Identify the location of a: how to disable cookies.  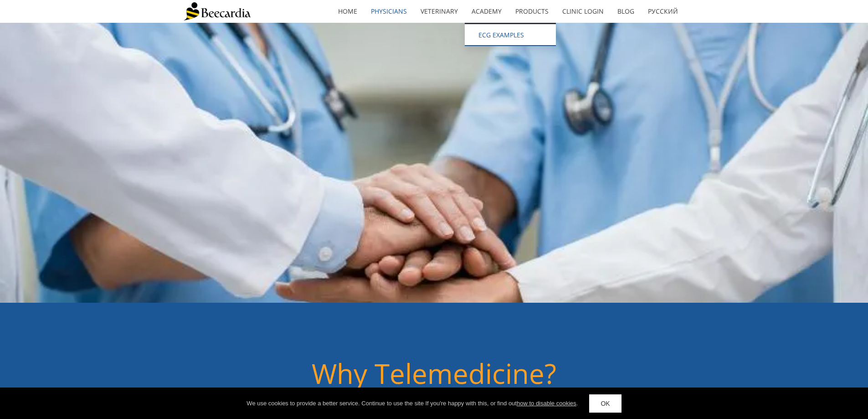
(547, 403).